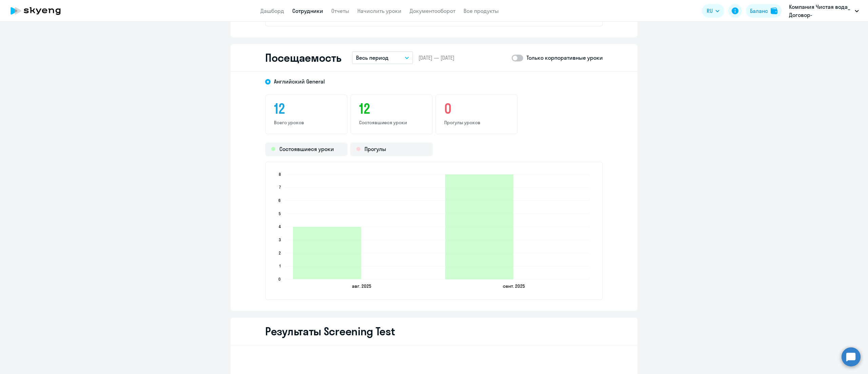 The height and width of the screenshot is (374, 868). What do you see at coordinates (824, 11) in the screenshot?
I see `button: Компания Чистая вода_ Договор-предоплата_2025 года, КОМПАНИЯ ЧИСТАЯ ВОДА, ООО` at bounding box center [824, 11].